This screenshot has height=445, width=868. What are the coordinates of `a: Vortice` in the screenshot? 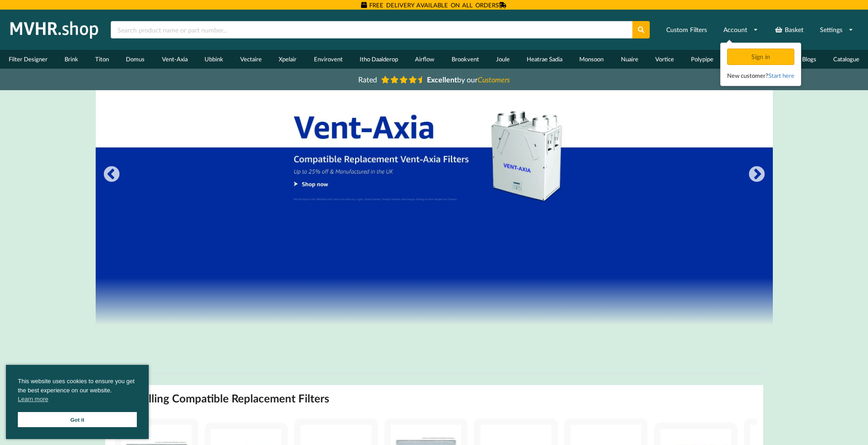 It's located at (664, 59).